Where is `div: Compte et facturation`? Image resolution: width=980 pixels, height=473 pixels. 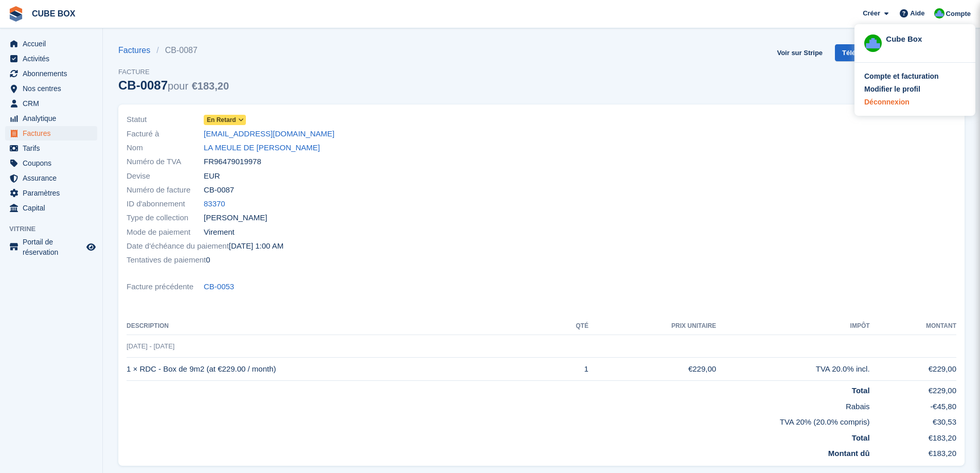
div: Compte et facturation is located at coordinates (901, 76).